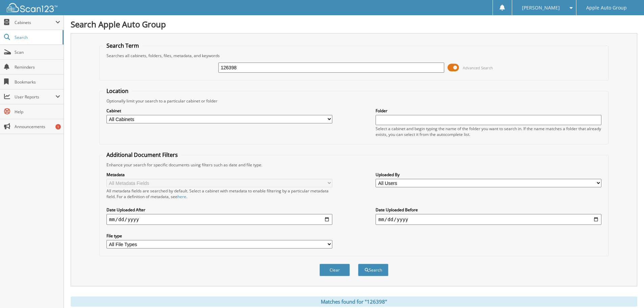  What do you see at coordinates (35, 22) in the screenshot?
I see `span: Cabinets` at bounding box center [35, 22].